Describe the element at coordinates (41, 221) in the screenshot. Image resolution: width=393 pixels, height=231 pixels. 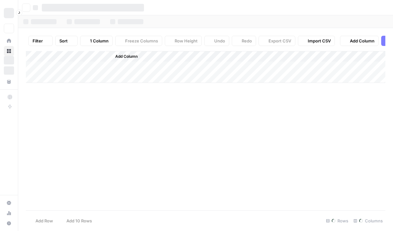
I see `button: Add Row` at that location.